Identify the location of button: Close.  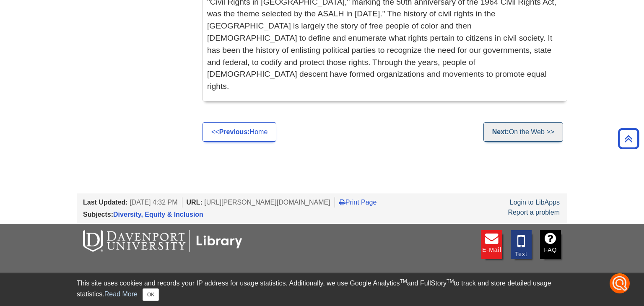
(151, 294).